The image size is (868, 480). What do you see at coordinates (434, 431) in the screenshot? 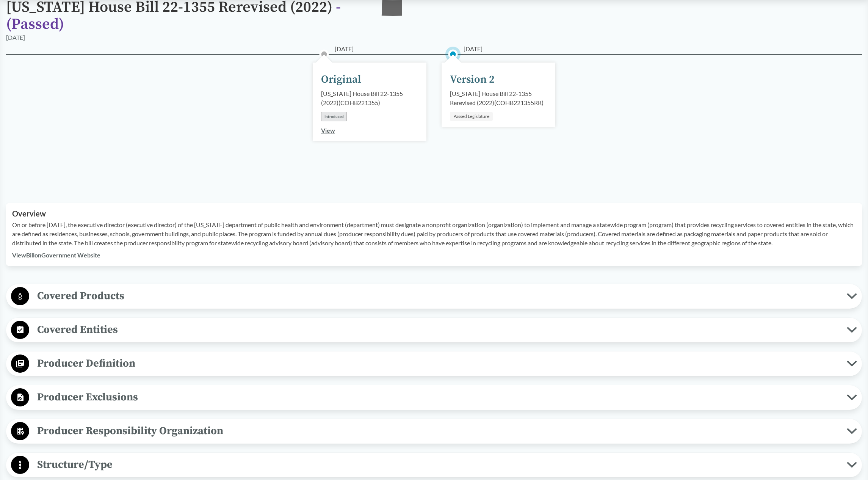
I see `button: Producer Responsibility Organization` at bounding box center [434, 431].